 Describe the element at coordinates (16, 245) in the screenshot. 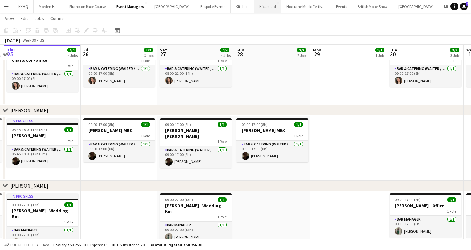

I see `button: Budgeted` at that location.